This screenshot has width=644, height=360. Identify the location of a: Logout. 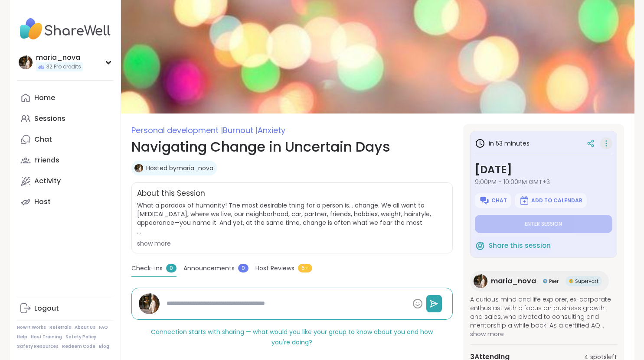
(65, 309).